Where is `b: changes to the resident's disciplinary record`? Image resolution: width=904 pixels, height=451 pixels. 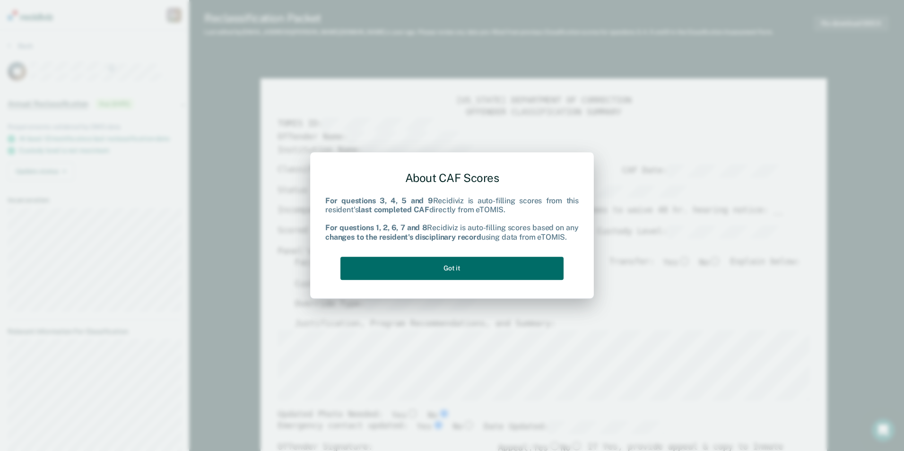
b: changes to the resident's disciplinary record is located at coordinates (403, 237).